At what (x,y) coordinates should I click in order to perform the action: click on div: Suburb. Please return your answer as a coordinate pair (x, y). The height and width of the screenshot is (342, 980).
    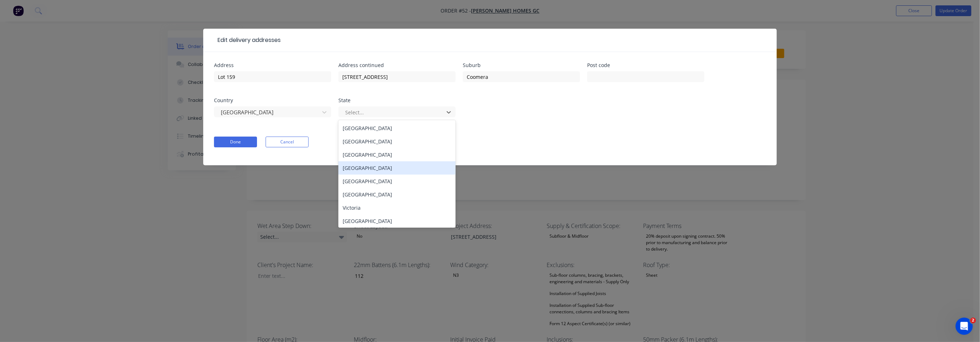
    Looking at the image, I should click on (521, 65).